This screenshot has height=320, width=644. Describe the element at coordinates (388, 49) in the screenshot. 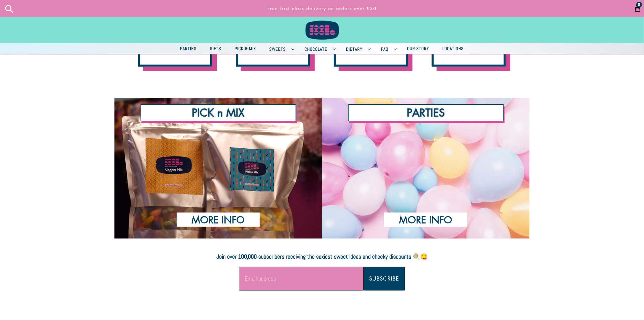

I see `button: FAQ` at that location.